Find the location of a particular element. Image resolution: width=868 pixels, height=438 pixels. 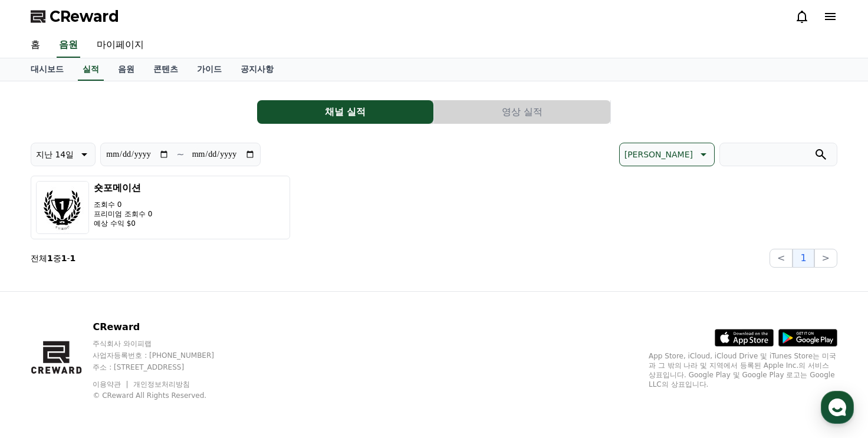

a: 이용약관 is located at coordinates (111, 385).